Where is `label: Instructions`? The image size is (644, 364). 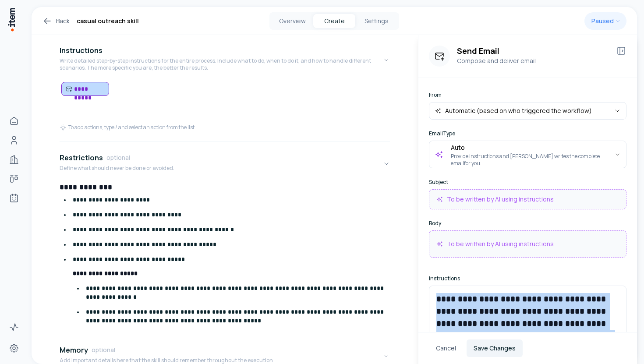
label: Instructions is located at coordinates (527, 279).